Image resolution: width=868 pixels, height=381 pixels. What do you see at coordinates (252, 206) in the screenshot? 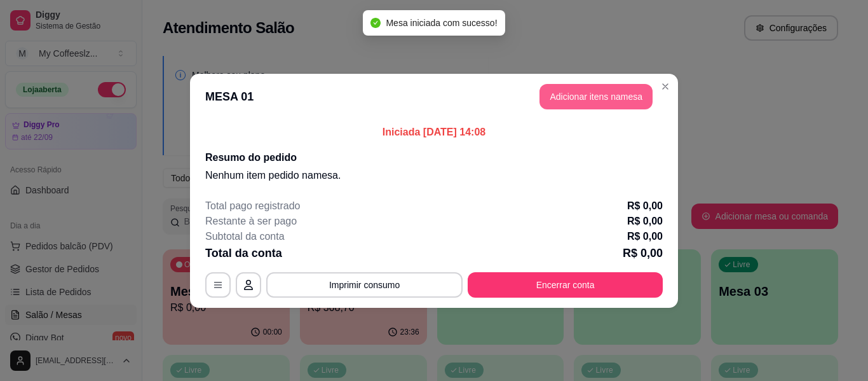
I see `p: Total pago registrado` at bounding box center [252, 206].